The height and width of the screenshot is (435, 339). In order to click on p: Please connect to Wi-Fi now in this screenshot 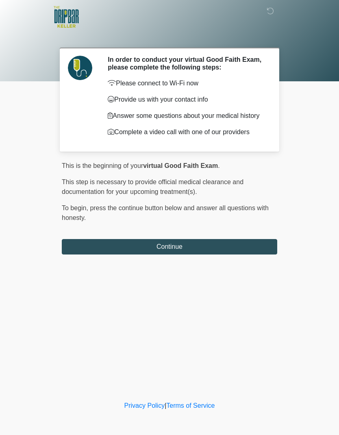, I will do `click(186, 83)`.